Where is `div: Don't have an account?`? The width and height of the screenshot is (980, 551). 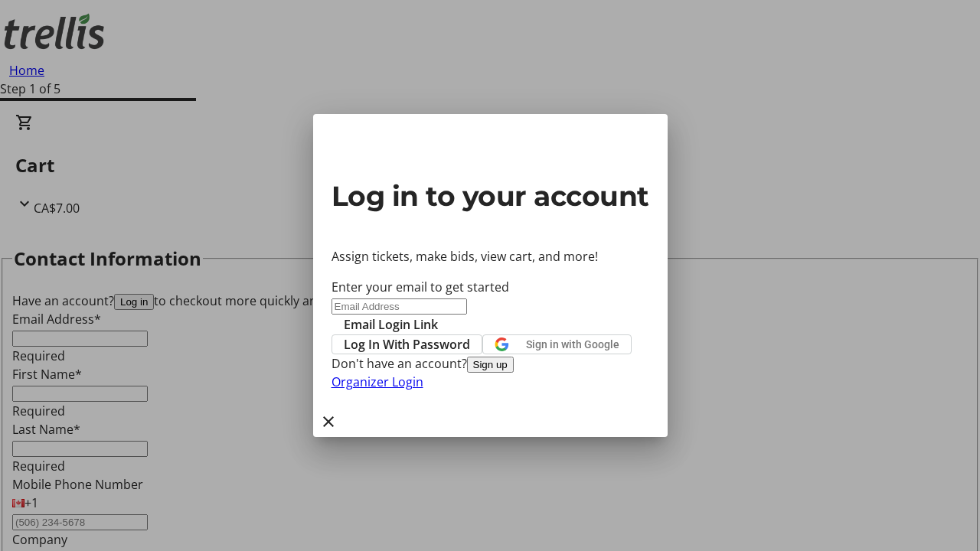 div: Don't have an account? is located at coordinates (490, 364).